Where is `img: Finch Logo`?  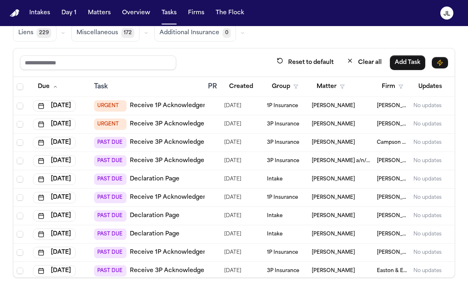 img: Finch Logo is located at coordinates (15, 13).